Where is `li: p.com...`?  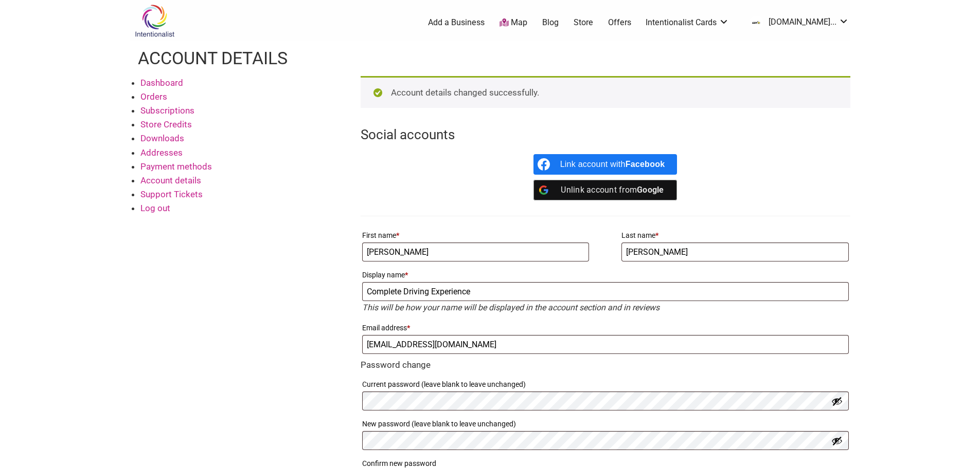
li: p.com... is located at coordinates (796, 23).